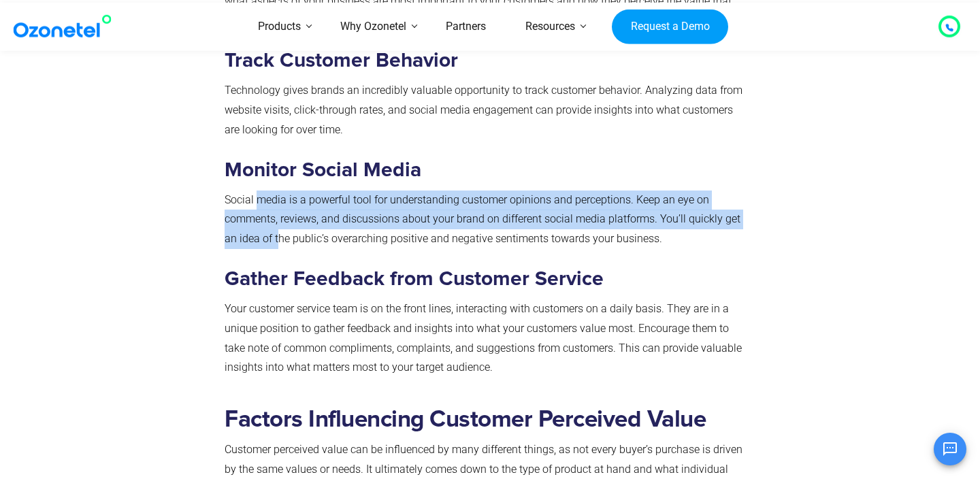  I want to click on strong: Factors Influencing Customer Perceived Value, so click(465, 419).